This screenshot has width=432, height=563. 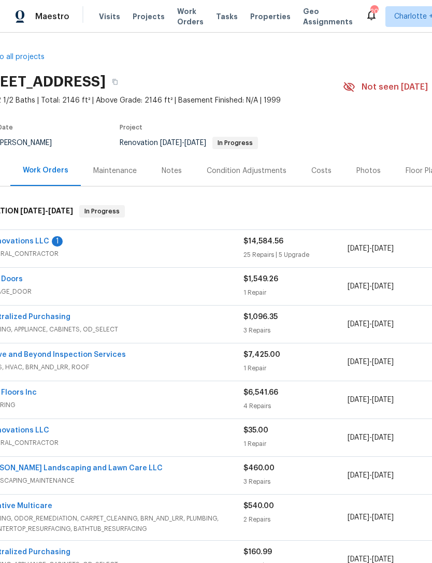 I want to click on button: Copy Address, so click(x=115, y=82).